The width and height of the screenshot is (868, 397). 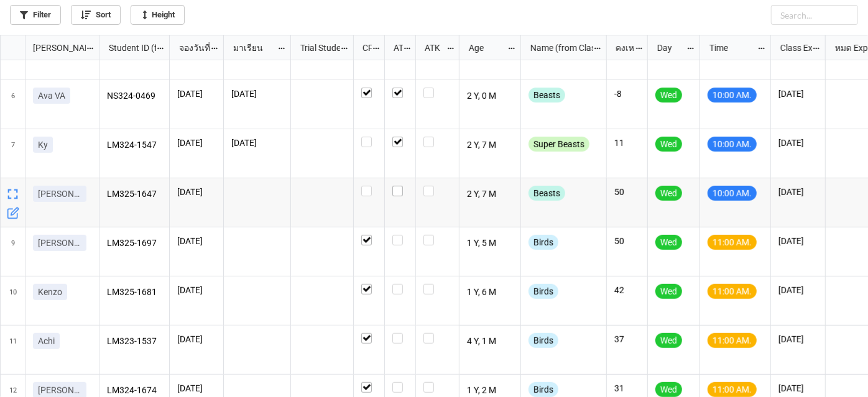 What do you see at coordinates (793, 48) in the screenshot?
I see `div: Class Expiration` at bounding box center [793, 48].